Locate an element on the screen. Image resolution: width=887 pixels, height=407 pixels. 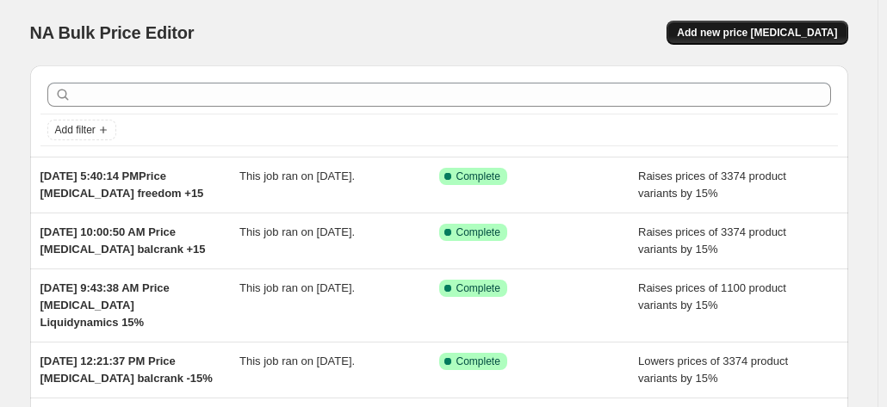
span: NA Bulk Price Editor is located at coordinates (112, 33).